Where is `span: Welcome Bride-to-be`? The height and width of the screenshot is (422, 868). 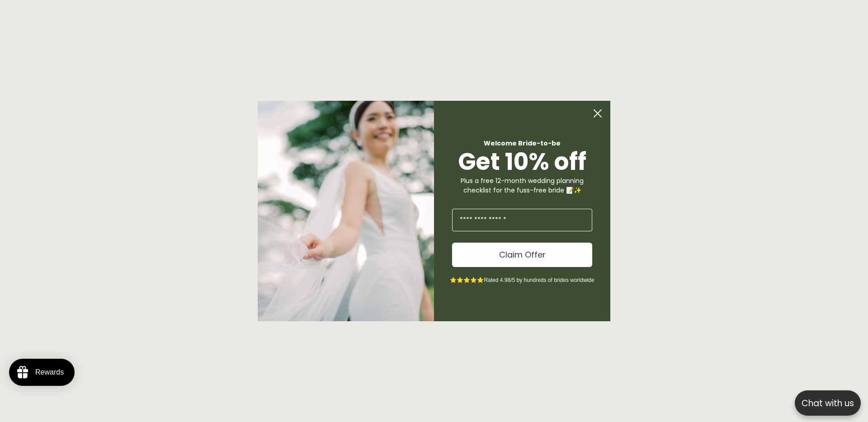 span: Welcome Bride-to-be is located at coordinates (522, 143).